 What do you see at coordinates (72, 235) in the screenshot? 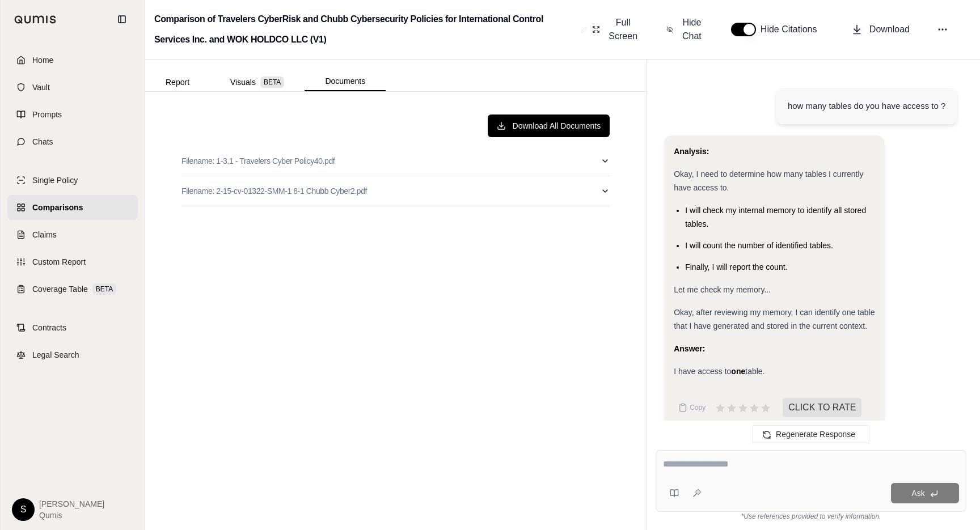
I see `a: Claims` at bounding box center [72, 235].